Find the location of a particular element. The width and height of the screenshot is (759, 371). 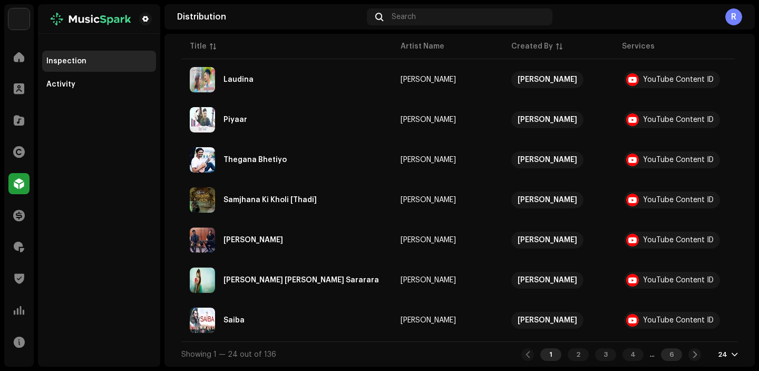

div: Laudina is located at coordinates (238, 80).